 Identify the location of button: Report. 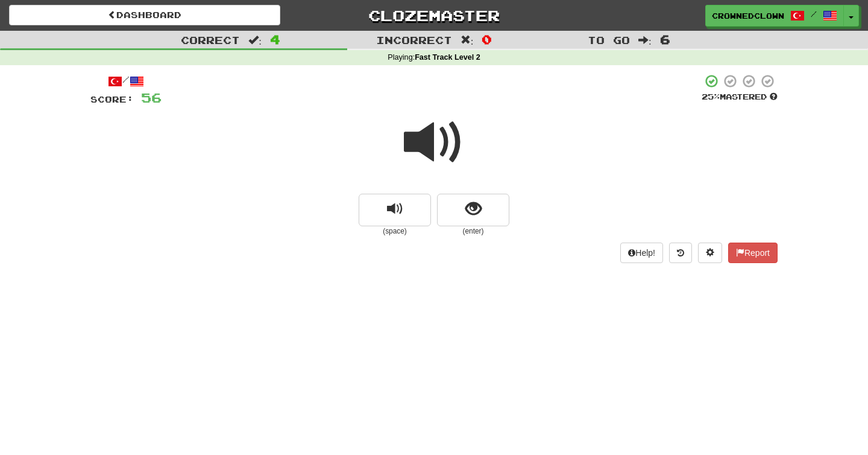
(753, 253).